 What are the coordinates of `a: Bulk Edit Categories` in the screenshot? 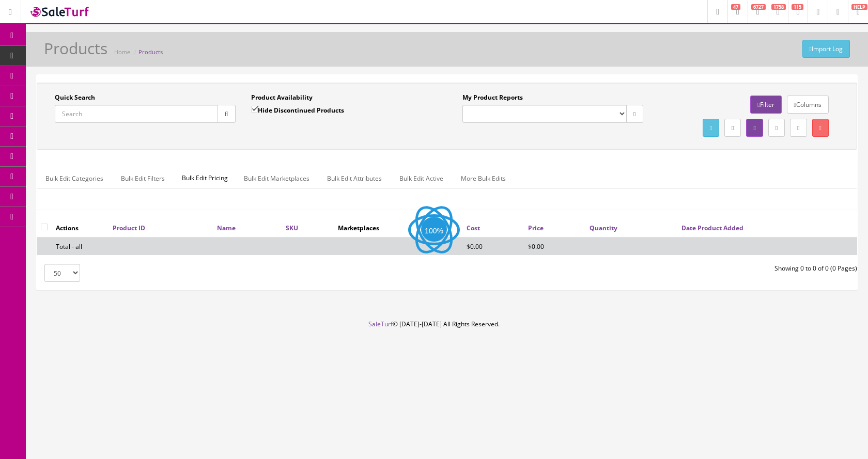 It's located at (74, 178).